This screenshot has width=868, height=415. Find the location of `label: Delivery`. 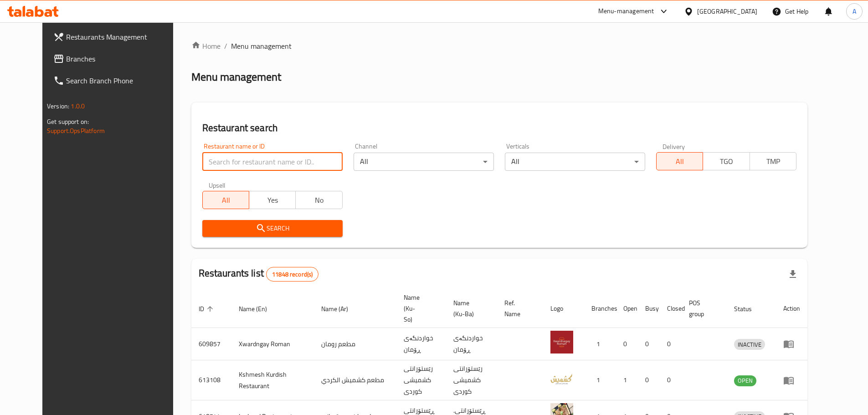

label: Delivery is located at coordinates (674, 146).